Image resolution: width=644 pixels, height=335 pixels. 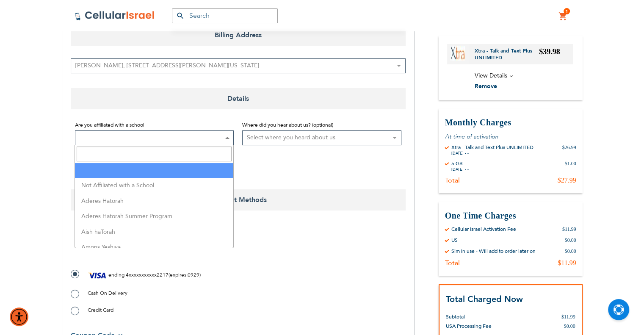 What do you see at coordinates (569, 150) in the screenshot?
I see `div: $26.99` at bounding box center [569, 150].